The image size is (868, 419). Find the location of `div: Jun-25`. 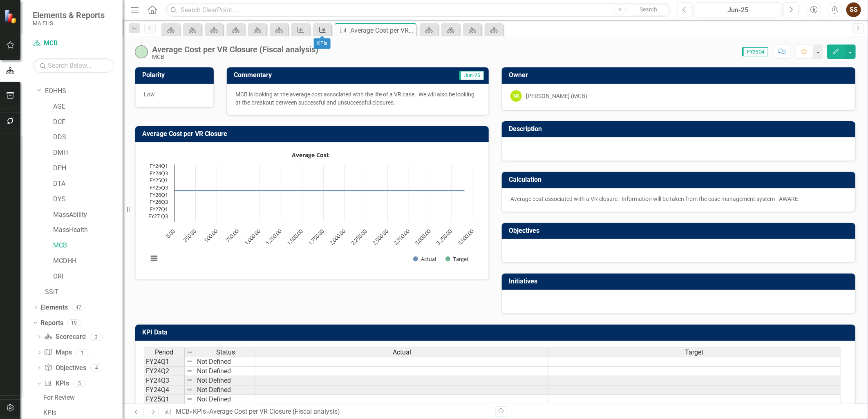

div: Jun-25 is located at coordinates (738, 11).